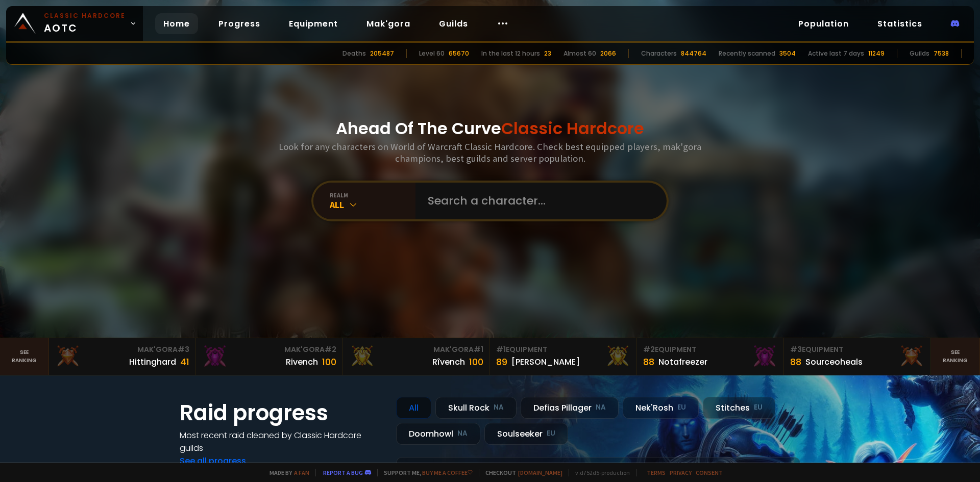 This screenshot has width=980, height=482. Describe the element at coordinates (659, 53) in the screenshot. I see `div: Characters` at that location.